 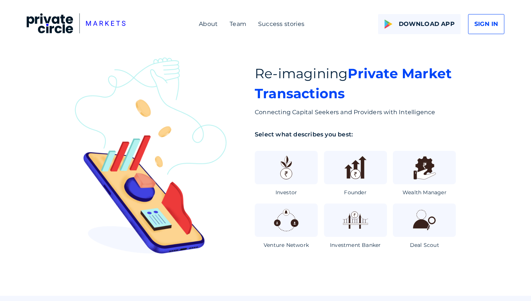 What do you see at coordinates (426, 24) in the screenshot?
I see `span: DOWNLOAD APP` at bounding box center [426, 24].